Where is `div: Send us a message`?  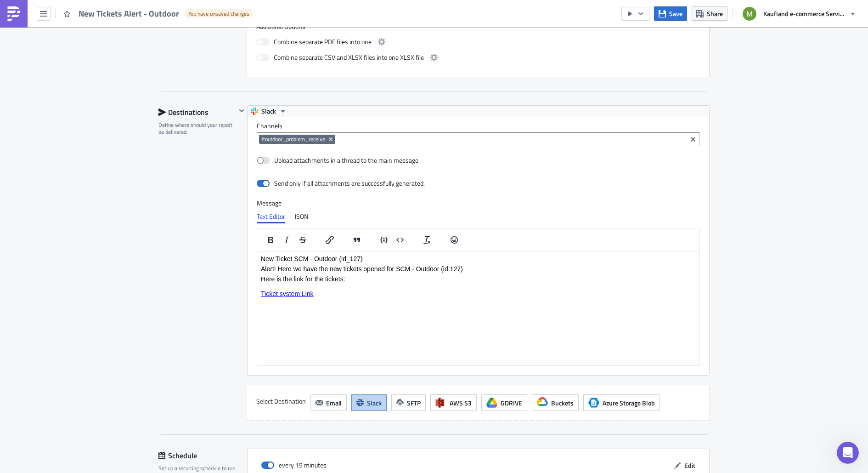 div: Send us a message is located at coordinates (86, 136).